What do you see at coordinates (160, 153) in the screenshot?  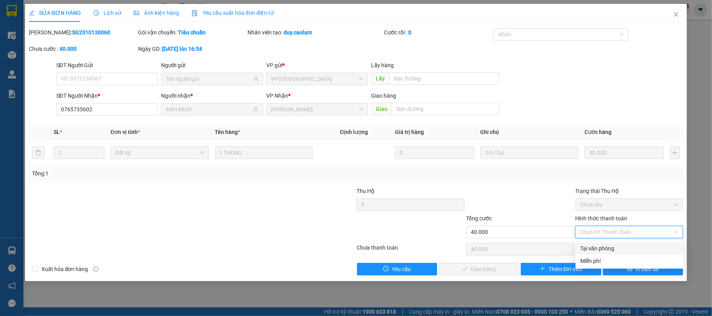 I see `span: Bất kỳ` at bounding box center [160, 153].